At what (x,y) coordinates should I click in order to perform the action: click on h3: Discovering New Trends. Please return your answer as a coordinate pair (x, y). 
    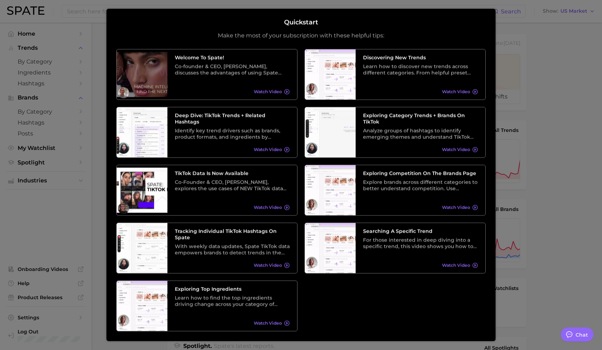
    Looking at the image, I should click on (421, 57).